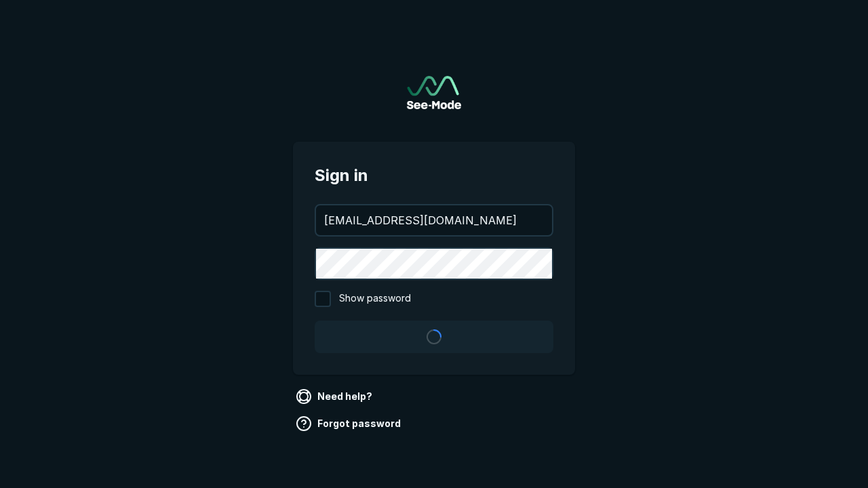 Image resolution: width=868 pixels, height=488 pixels. I want to click on a: Go to sign in, so click(434, 92).